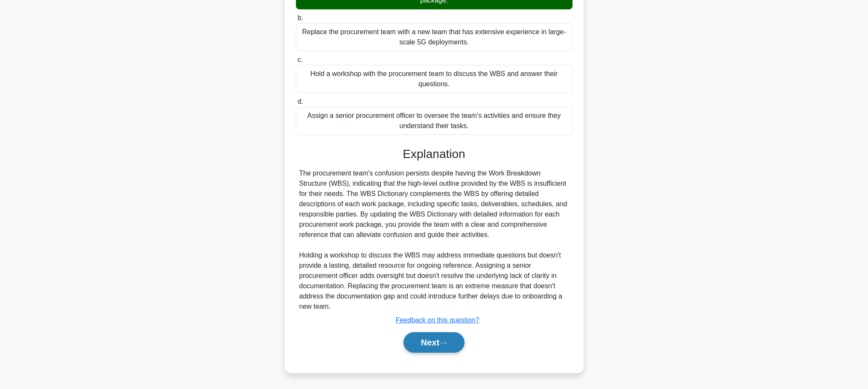 This screenshot has height=389, width=868. Describe the element at coordinates (434, 37) in the screenshot. I see `div: Replace the procurement team with a new team that has extensive experience in large-scale 5G depl...` at that location.